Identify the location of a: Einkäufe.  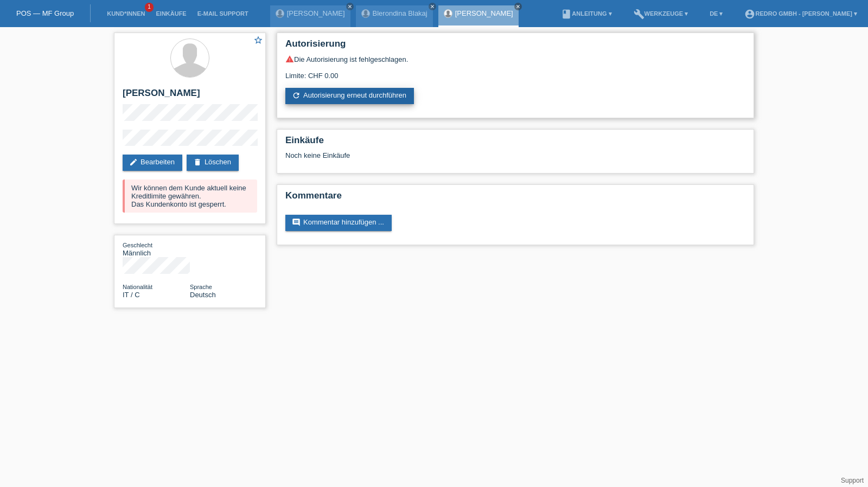
(171, 14).